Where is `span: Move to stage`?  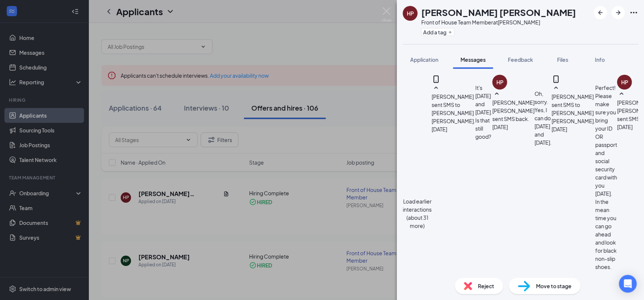 span: Move to stage is located at coordinates (554, 286).